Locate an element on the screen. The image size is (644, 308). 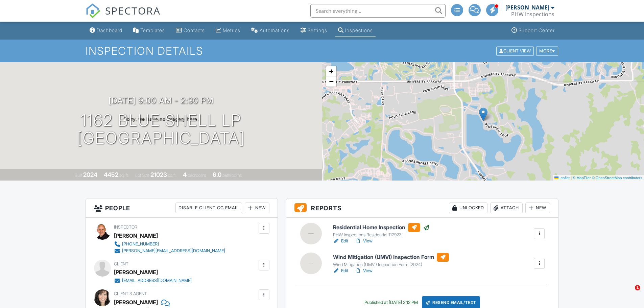
div: PHW Inspections Residential 112923 is located at coordinates (382, 235).